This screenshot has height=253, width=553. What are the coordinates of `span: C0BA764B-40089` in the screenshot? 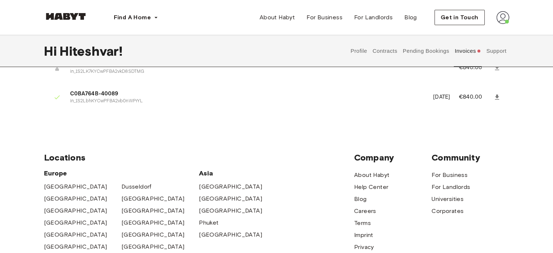 It's located at (247, 94).